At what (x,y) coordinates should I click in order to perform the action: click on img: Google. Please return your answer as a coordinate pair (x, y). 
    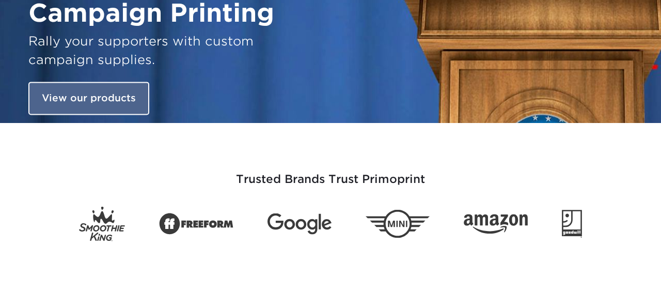
    Looking at the image, I should click on (300, 224).